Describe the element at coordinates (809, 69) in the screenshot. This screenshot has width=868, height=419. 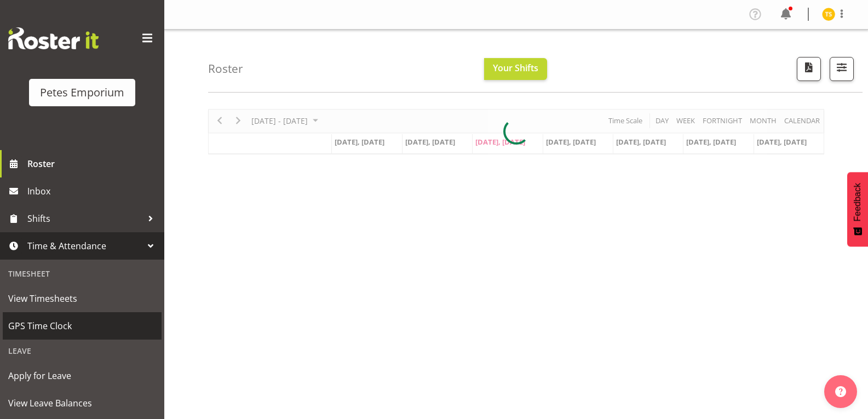
I see `button: Download a PDF of the roster according to the set date range.` at that location.